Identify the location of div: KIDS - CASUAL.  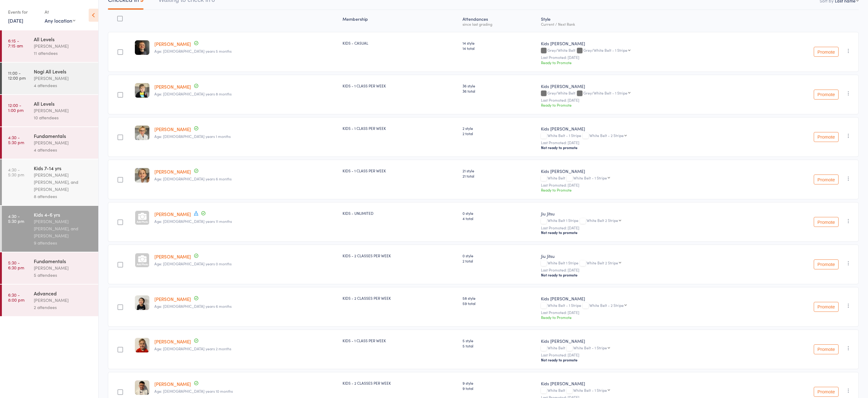
(400, 43).